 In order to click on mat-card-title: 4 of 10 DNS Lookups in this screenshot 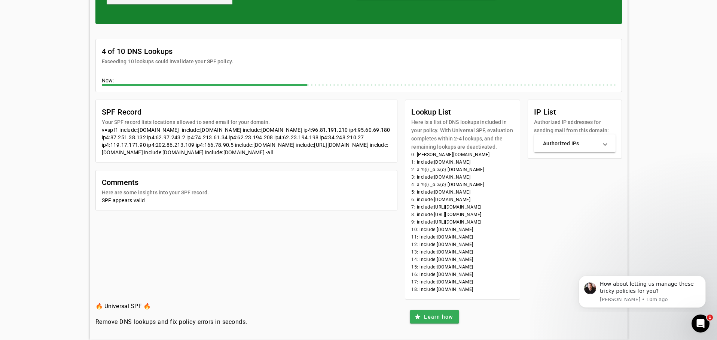, I will do `click(167, 51)`.